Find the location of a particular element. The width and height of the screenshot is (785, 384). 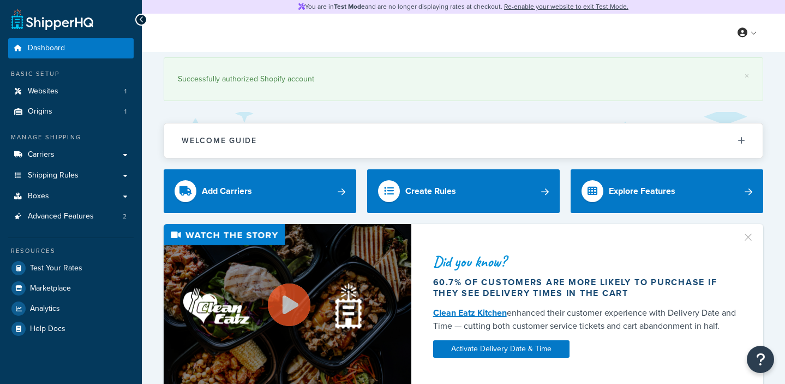

div: Basic Setup is located at coordinates (71, 74).